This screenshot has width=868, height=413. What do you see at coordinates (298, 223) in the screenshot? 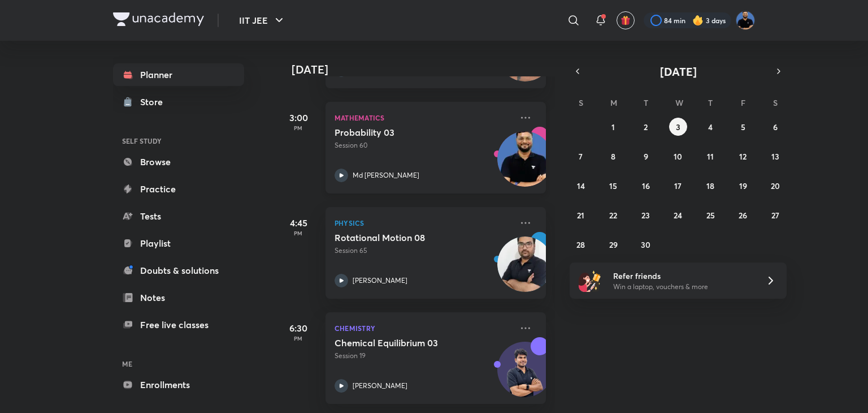
I see `h5: 4:45` at bounding box center [298, 223].